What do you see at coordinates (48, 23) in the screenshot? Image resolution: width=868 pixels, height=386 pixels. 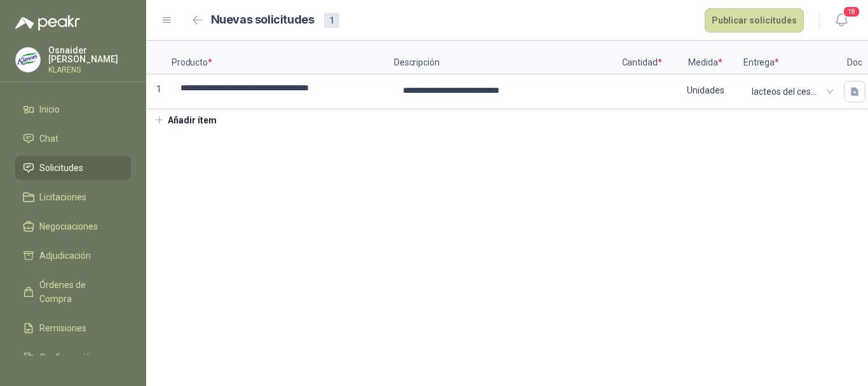 I see `img: Logo peakr` at bounding box center [48, 23].